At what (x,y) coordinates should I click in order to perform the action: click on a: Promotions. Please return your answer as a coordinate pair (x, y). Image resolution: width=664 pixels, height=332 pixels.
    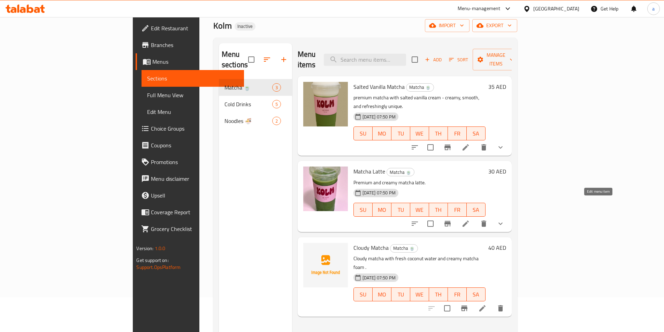
    Looking at the image, I should click on (190, 162).